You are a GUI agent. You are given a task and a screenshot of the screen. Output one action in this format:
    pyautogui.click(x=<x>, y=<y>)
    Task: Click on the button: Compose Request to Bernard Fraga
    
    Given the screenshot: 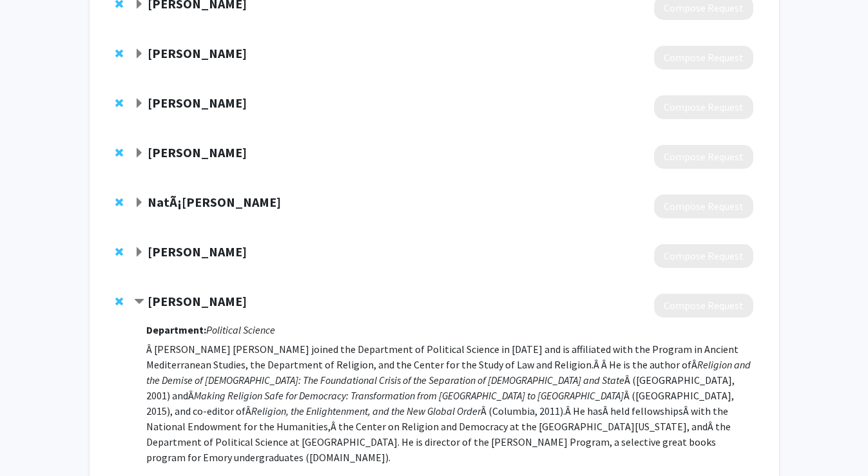 What is the action you would take?
    pyautogui.click(x=704, y=256)
    